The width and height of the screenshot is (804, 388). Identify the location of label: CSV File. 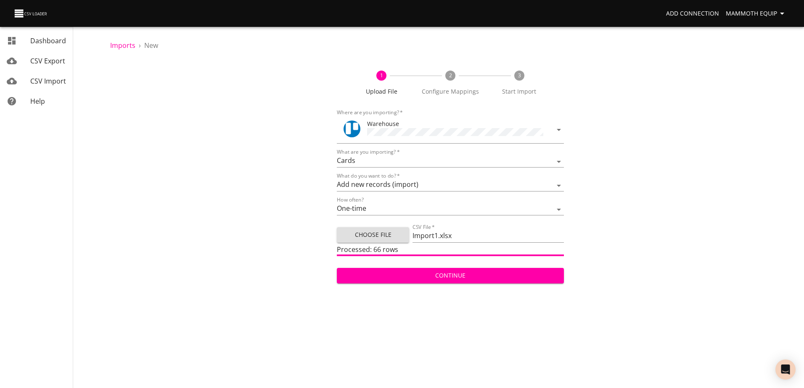
(423, 227).